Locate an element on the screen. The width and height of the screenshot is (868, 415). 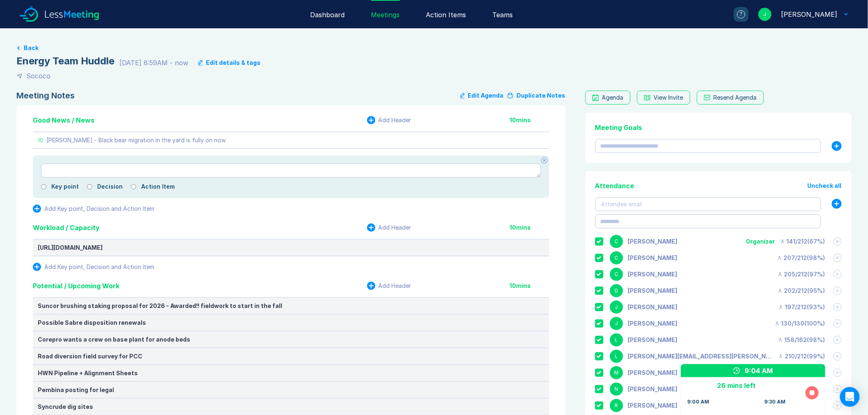
div: Workload / Capacity is located at coordinates (66, 228).